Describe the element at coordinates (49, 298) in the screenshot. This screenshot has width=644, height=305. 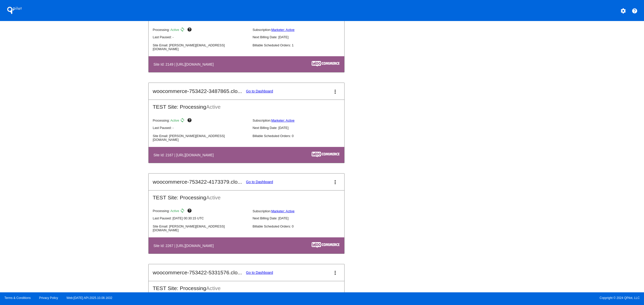
I see `a: Privacy Policy` at that location.